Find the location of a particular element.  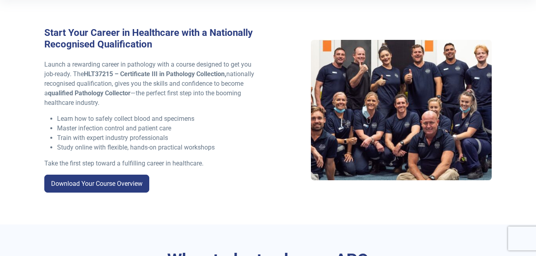

strong: qualified Pathology Collector is located at coordinates (89, 93).